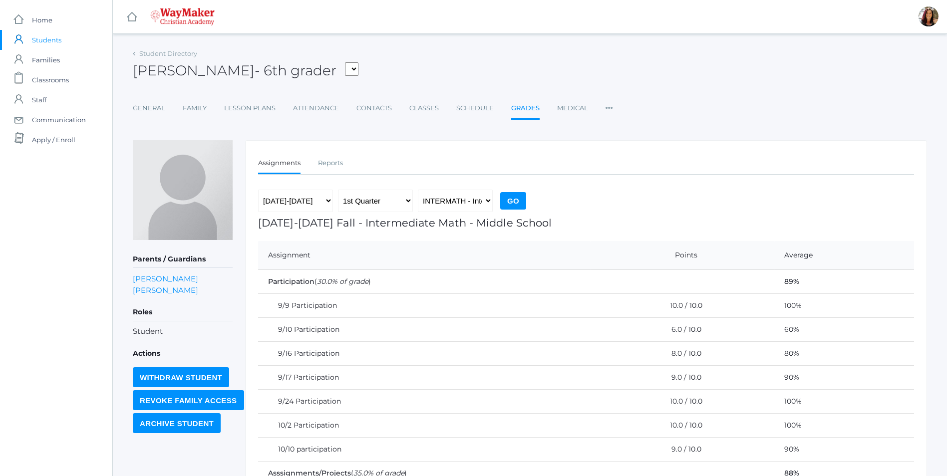 The image size is (947, 476). I want to click on a: Lesson Plans, so click(249, 108).